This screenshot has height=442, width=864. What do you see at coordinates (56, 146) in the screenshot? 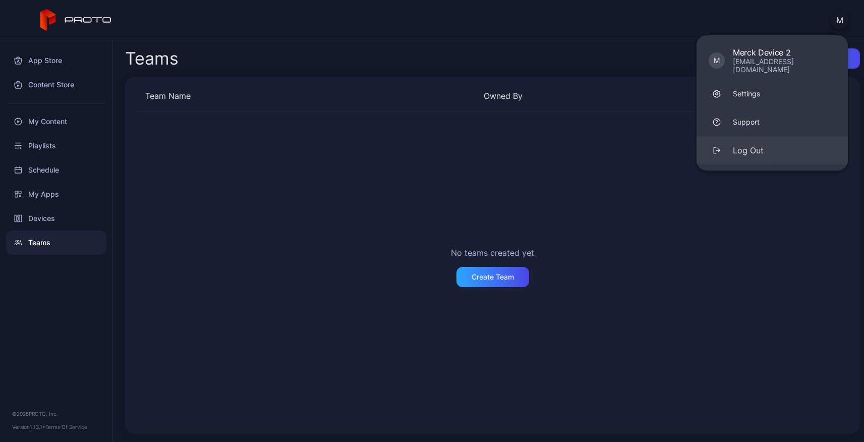
I see `div: Playlists` at bounding box center [56, 146].